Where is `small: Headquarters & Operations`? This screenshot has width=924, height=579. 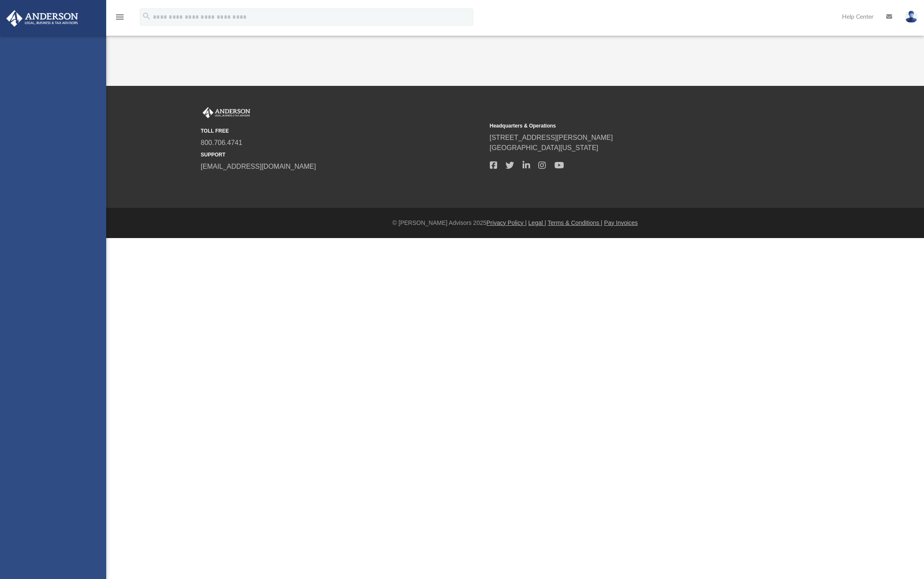 small: Headquarters & Operations is located at coordinates (631, 126).